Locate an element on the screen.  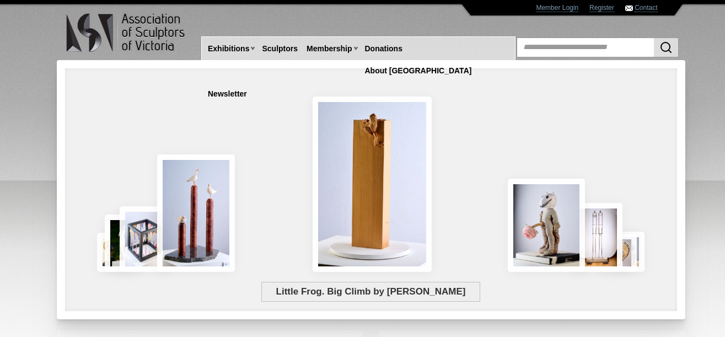
img: Let There Be Light is located at coordinates (546, 225).